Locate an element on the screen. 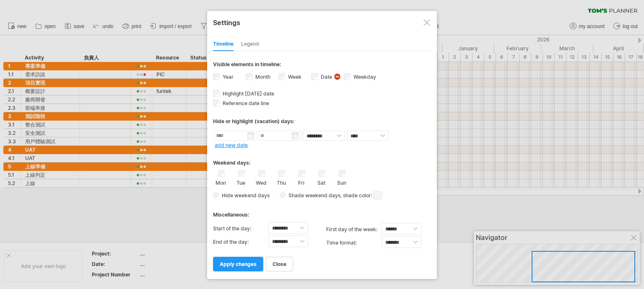 The width and height of the screenshot is (644, 289). span: Reference date line is located at coordinates (245, 103).